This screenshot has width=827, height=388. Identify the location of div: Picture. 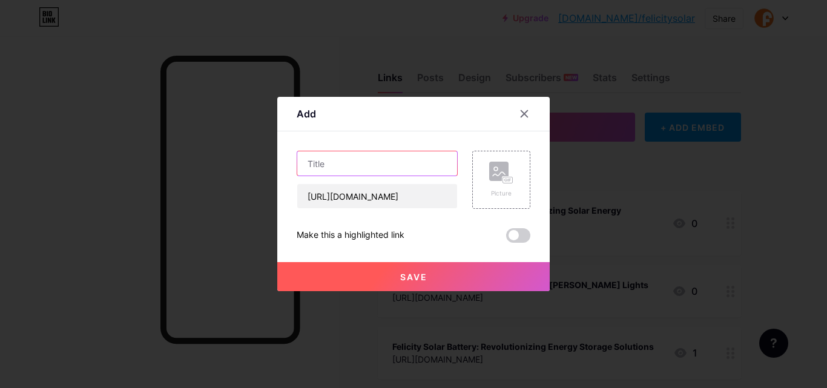
(501, 193).